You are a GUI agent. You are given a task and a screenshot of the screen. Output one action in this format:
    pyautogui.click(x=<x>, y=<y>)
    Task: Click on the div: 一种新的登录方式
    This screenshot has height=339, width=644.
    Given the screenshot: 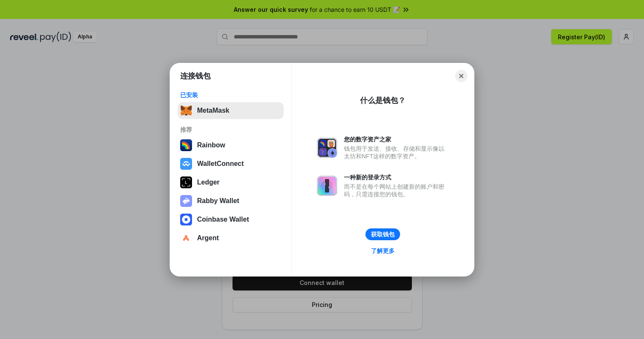 What is the action you would take?
    pyautogui.click(x=396, y=177)
    